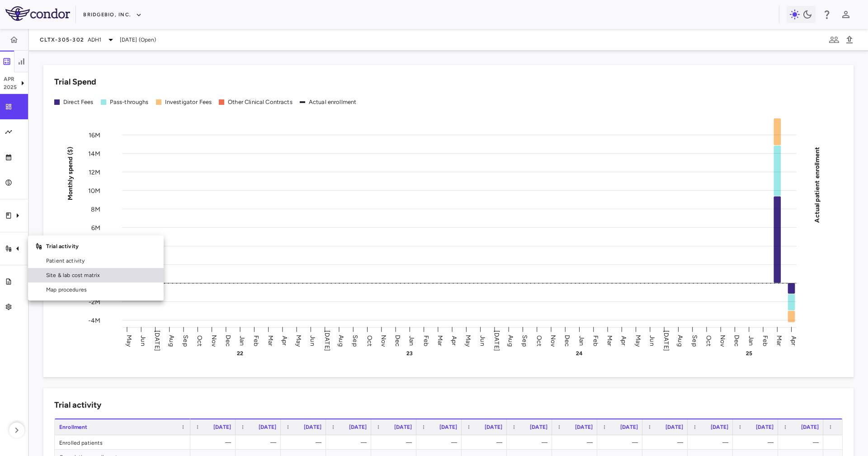 The height and width of the screenshot is (456, 868). Describe the element at coordinates (96, 275) in the screenshot. I see `a: Site & lab cost matrix` at that location.